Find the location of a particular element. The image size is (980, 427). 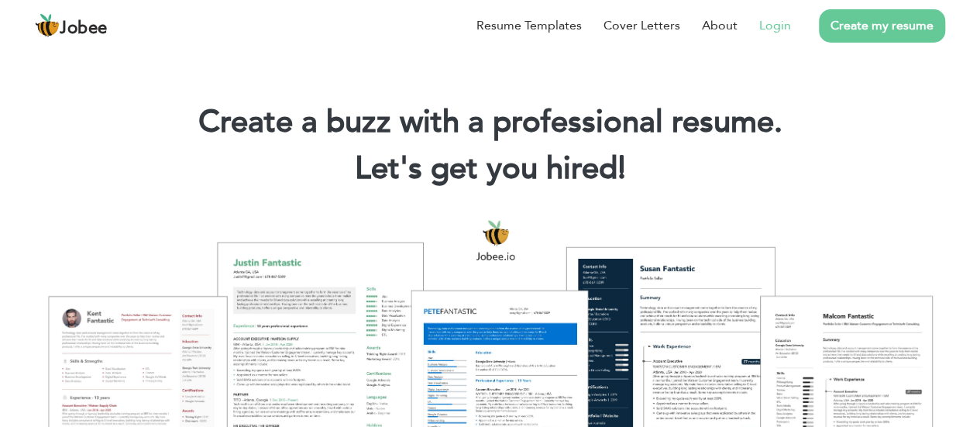

a: Cover Letters is located at coordinates (642, 26).